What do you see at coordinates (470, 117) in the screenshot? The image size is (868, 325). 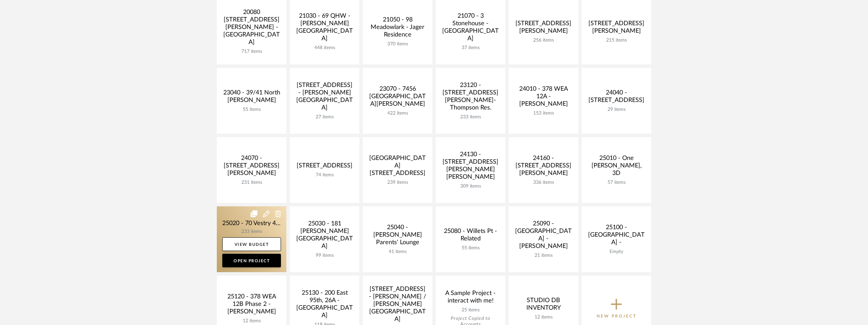 I see `div: 233 items` at bounding box center [470, 117].